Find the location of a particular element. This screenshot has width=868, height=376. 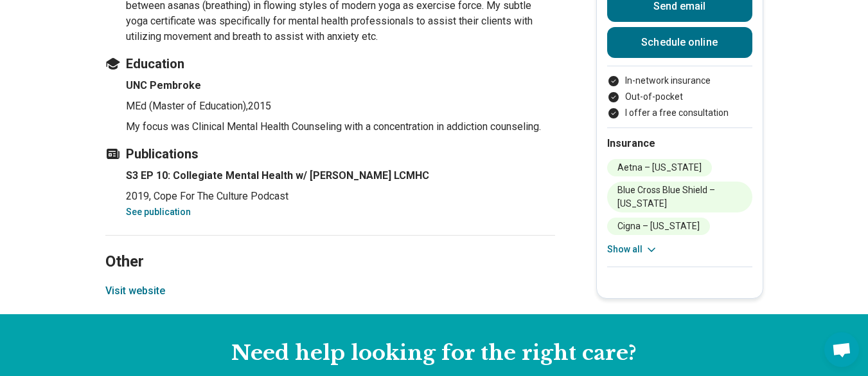

p: My focus was Clinical Mental Health Counseling with a concentration in addiction counseling. is located at coordinates (340, 127).